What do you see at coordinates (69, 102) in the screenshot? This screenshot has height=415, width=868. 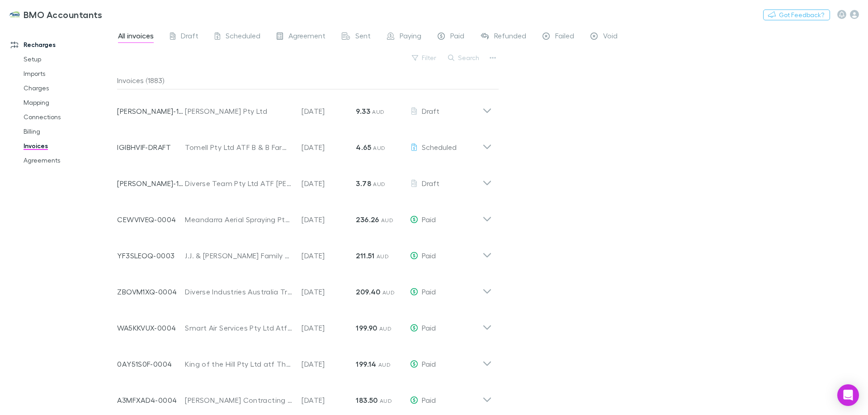 I see `a: Mapping` at bounding box center [69, 102].